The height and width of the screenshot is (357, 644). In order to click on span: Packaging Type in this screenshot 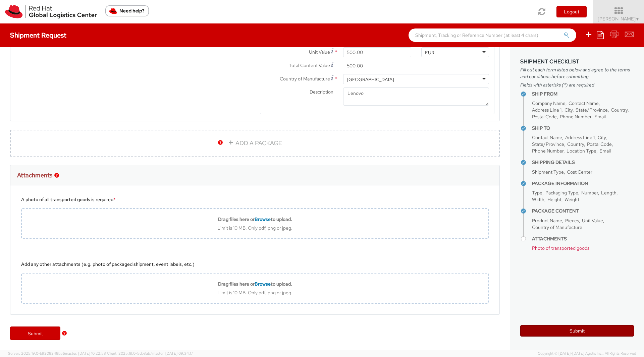, I will do `click(562, 192)`.